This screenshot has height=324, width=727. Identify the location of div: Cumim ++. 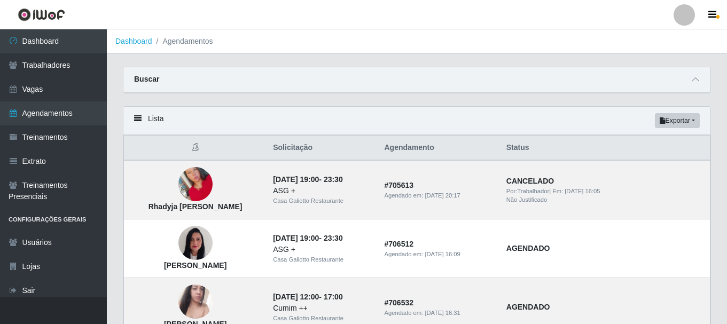
(322, 308).